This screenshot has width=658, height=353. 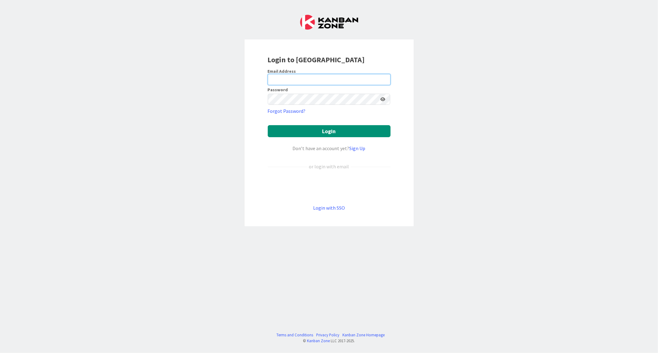 What do you see at coordinates (319, 341) in the screenshot?
I see `a: Kanban Zone` at bounding box center [319, 341].